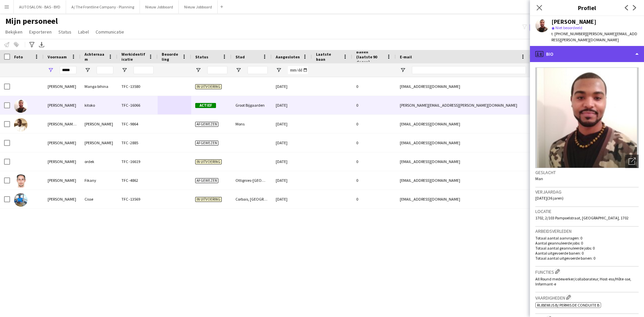  What do you see at coordinates (328, 57) in the screenshot?
I see `span: Laatste baan` at bounding box center [328, 57].